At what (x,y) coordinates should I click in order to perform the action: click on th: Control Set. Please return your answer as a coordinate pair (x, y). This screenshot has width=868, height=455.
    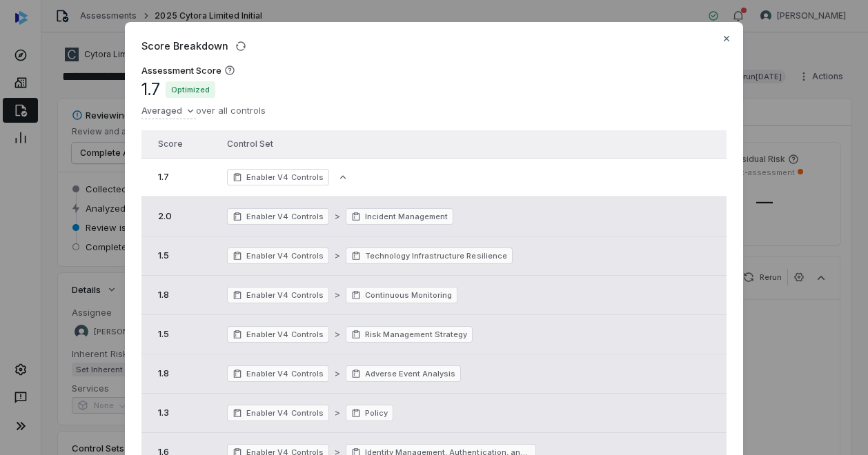
    Looking at the image, I should click on (451, 144).